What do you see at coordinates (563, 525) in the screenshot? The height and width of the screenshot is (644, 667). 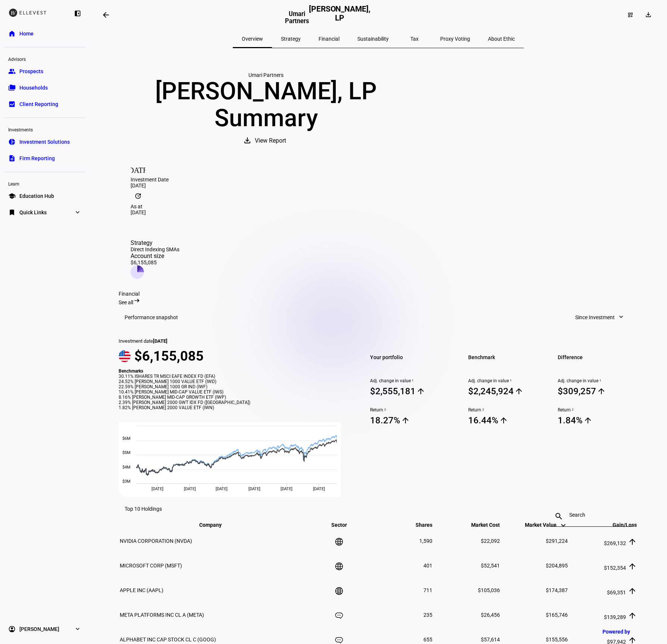 I see `mat-icon: keyboard_arrow_down` at bounding box center [563, 525].